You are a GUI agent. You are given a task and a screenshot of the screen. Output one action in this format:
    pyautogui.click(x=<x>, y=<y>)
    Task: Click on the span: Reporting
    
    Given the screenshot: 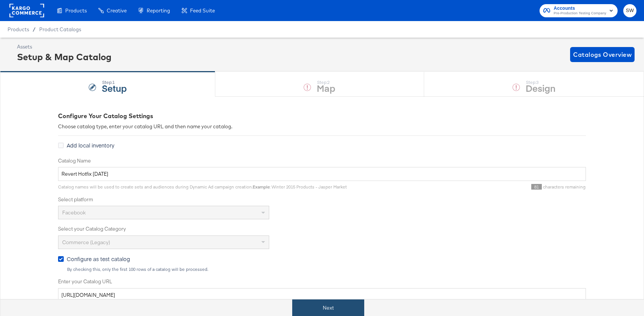 What is the action you would take?
    pyautogui.click(x=158, y=11)
    